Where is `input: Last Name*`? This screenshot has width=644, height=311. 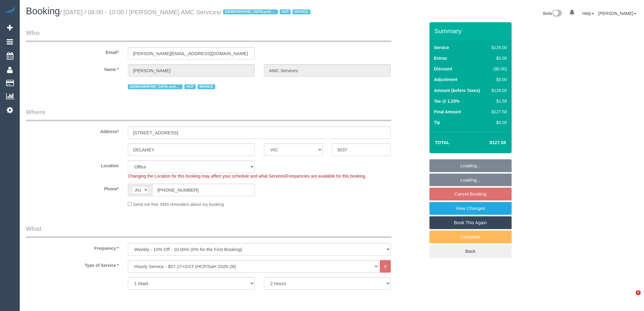
input: Last Name* is located at coordinates (327, 70).